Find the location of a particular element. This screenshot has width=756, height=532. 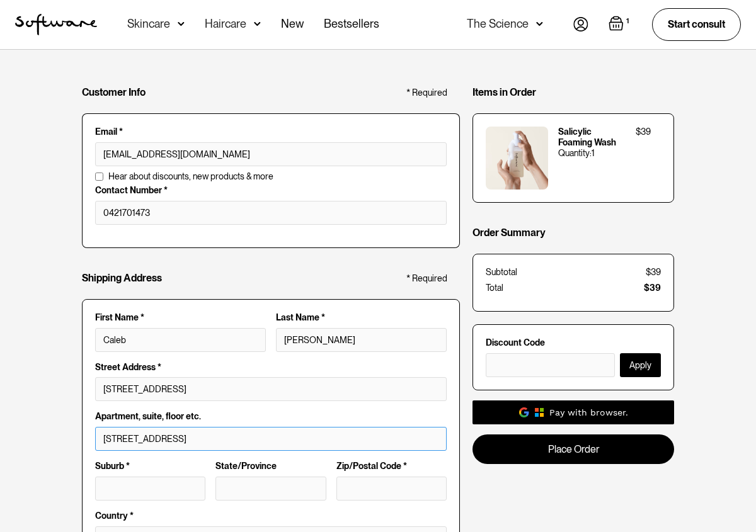

span: Hear about discounts, new products & more is located at coordinates (191, 176).